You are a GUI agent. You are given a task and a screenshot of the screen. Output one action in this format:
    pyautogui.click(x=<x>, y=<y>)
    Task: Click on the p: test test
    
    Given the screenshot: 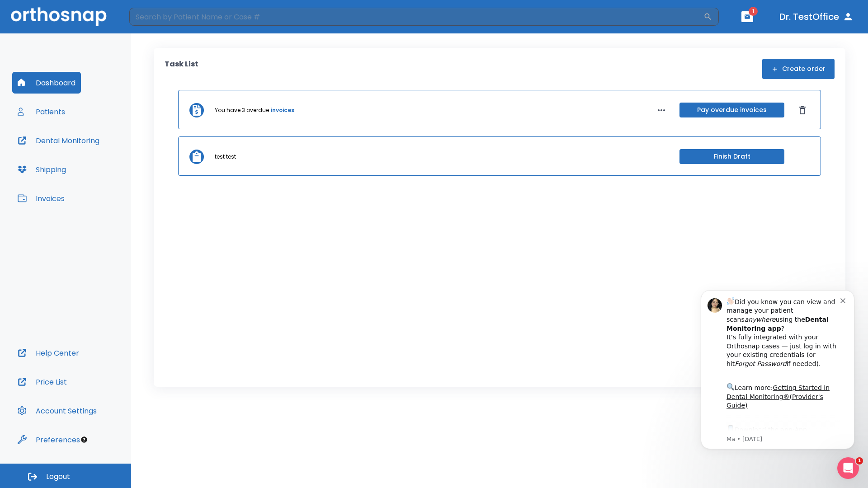 What is the action you would take?
    pyautogui.click(x=225, y=157)
    